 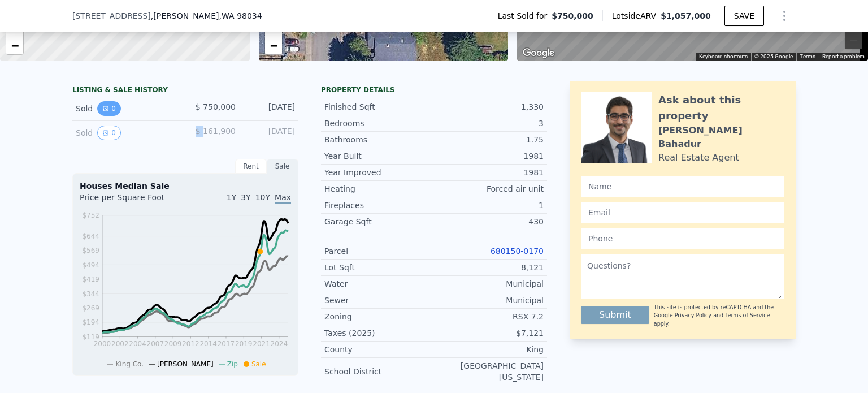 I want to click on tspan: 2012, so click(x=190, y=344).